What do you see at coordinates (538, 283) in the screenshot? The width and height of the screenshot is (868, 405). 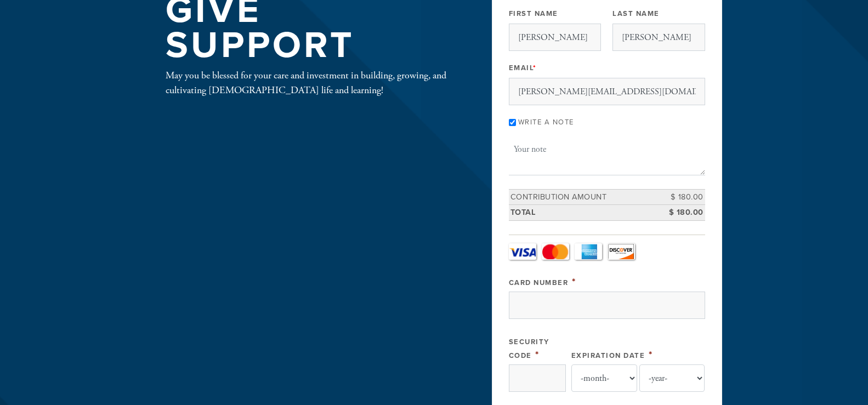 I see `label: Card Number` at bounding box center [538, 283].